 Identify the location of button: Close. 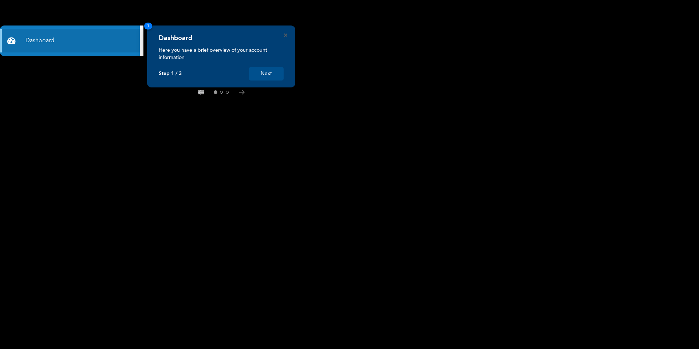
(285, 35).